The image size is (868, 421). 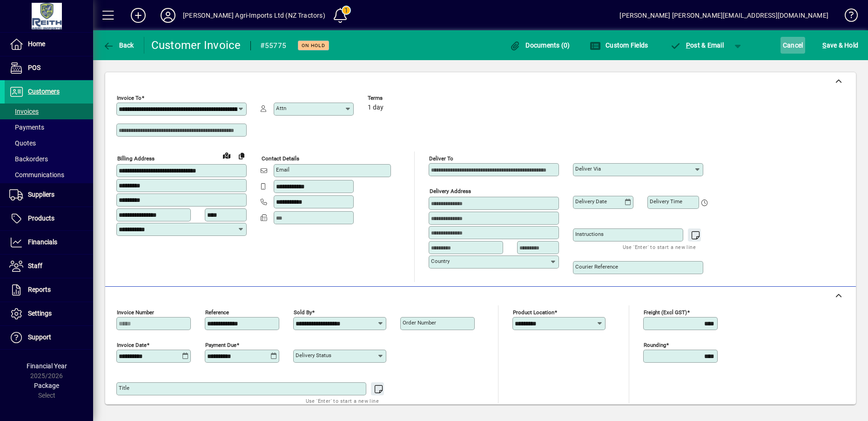 What do you see at coordinates (396, 98) in the screenshot?
I see `span: Terms` at bounding box center [396, 98].